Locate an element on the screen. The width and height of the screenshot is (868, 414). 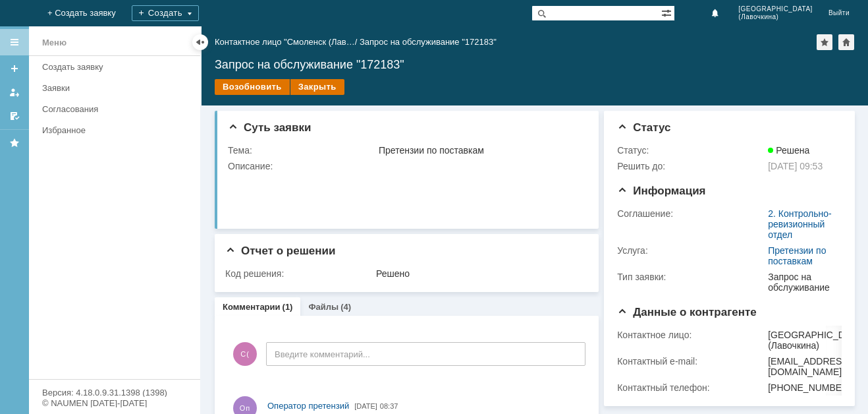
a: Заявки is located at coordinates (117, 88).